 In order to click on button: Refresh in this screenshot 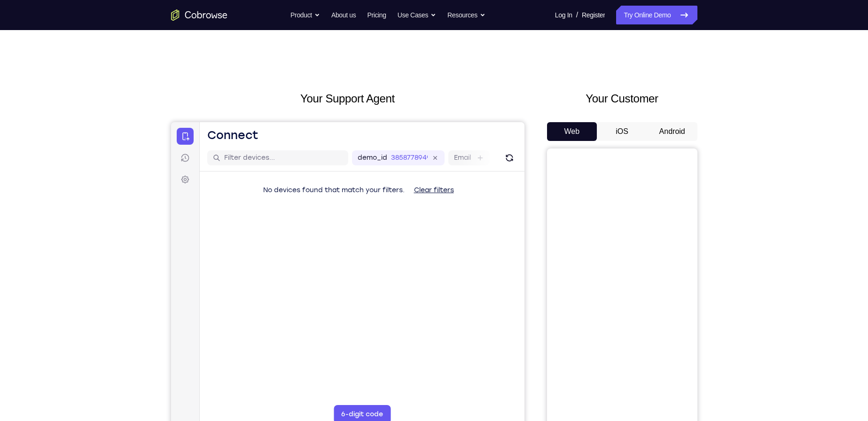, I will do `click(339, 36)`.